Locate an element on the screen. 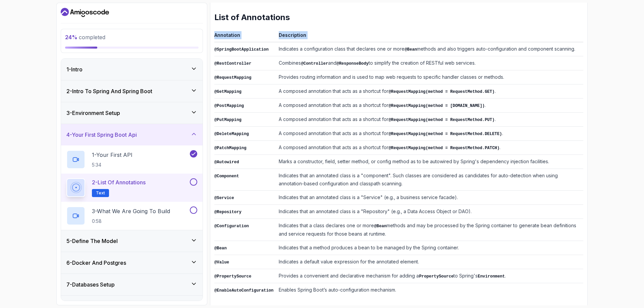 This screenshot has height=308, width=644. code: @ResponseBody is located at coordinates (352, 64).